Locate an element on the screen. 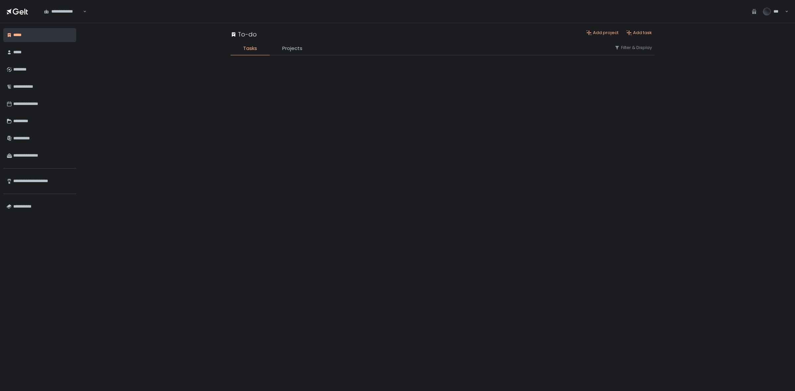 The height and width of the screenshot is (391, 795). span: Tasks is located at coordinates (250, 48).